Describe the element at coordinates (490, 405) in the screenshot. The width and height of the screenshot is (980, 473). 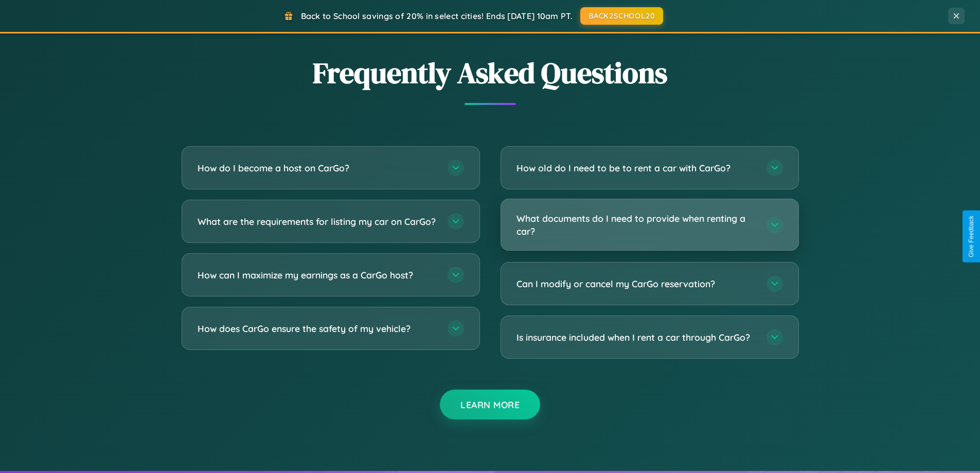
I see `button: Learn More` at that location.